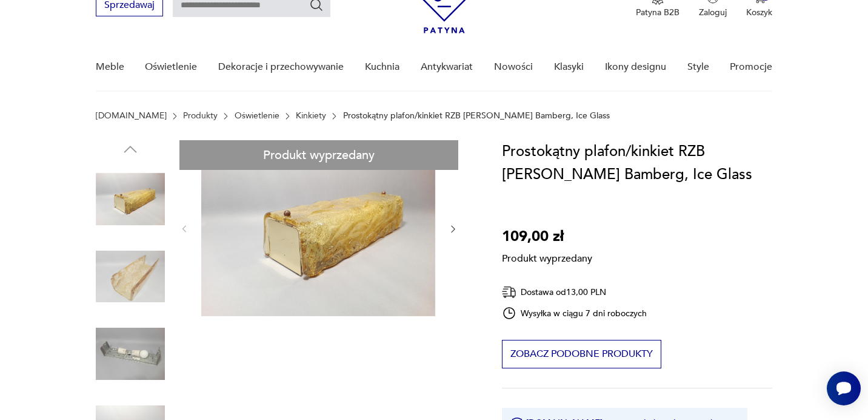 Image resolution: width=868 pixels, height=420 pixels. What do you see at coordinates (575, 292) in the screenshot?
I see `div: Dostawa od 13,00 PLN` at bounding box center [575, 292].